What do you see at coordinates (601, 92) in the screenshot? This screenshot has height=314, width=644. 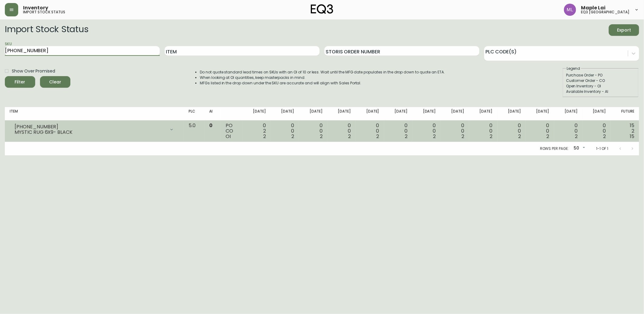 I see `div: Available Inventory - AI` at bounding box center [601, 92].